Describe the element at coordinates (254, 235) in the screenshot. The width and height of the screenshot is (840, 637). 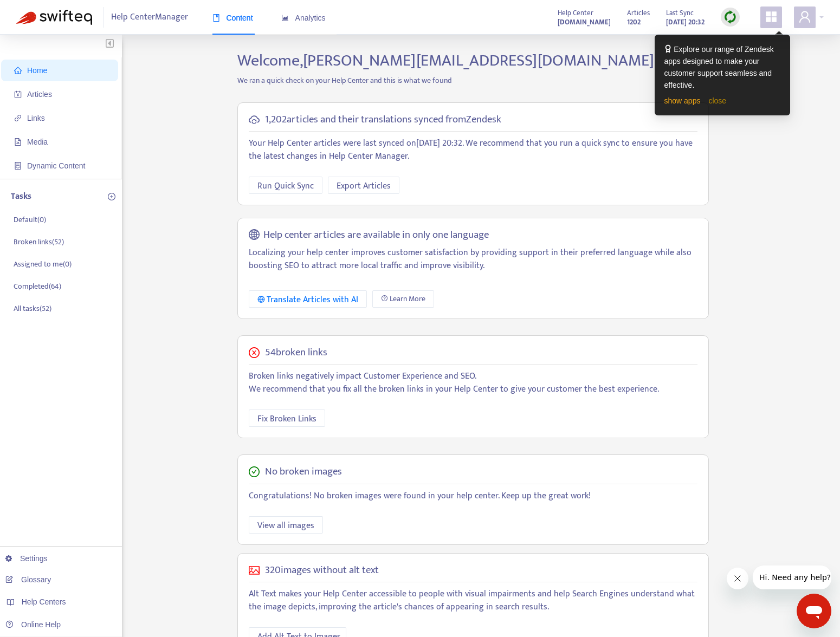
I see `span: global` at that location.